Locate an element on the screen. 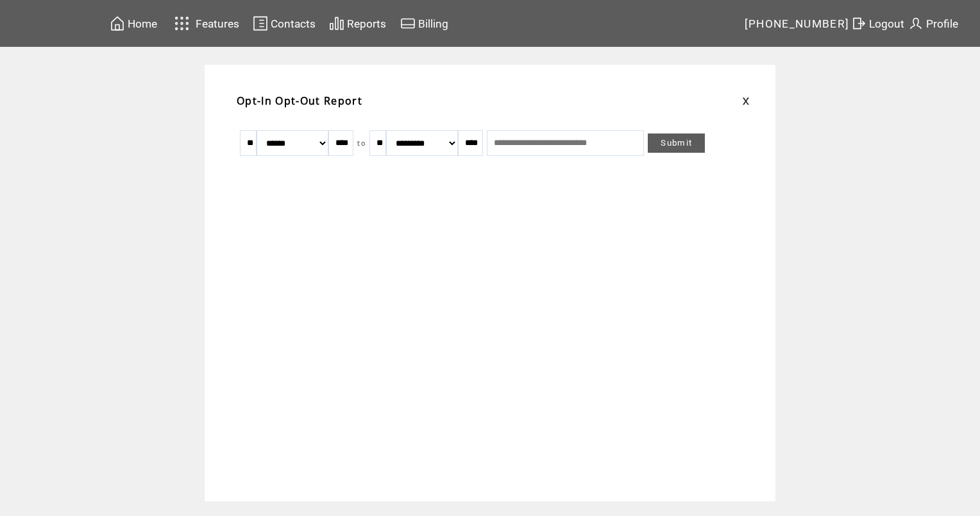 The height and width of the screenshot is (516, 980). span: to is located at coordinates (361, 143).